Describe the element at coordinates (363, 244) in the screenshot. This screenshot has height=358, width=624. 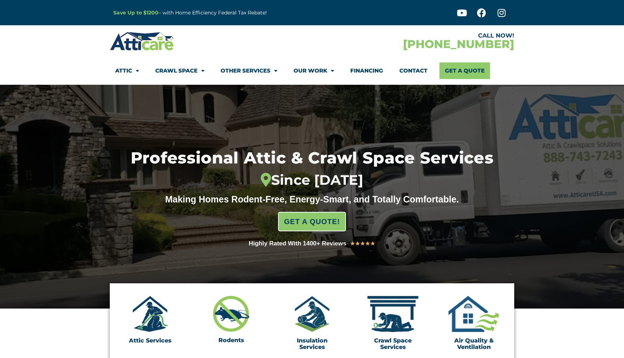
I see `div: 5/5` at that location.